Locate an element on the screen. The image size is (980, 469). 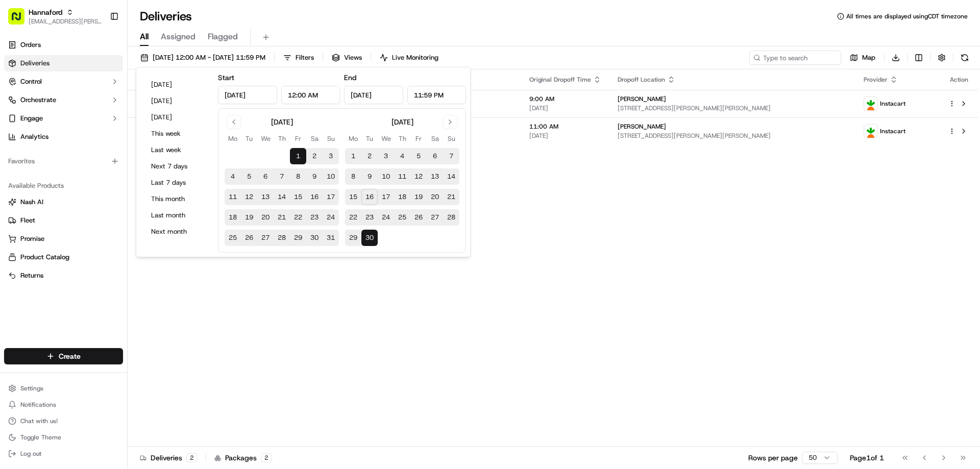
button: 24 is located at coordinates (386, 217).